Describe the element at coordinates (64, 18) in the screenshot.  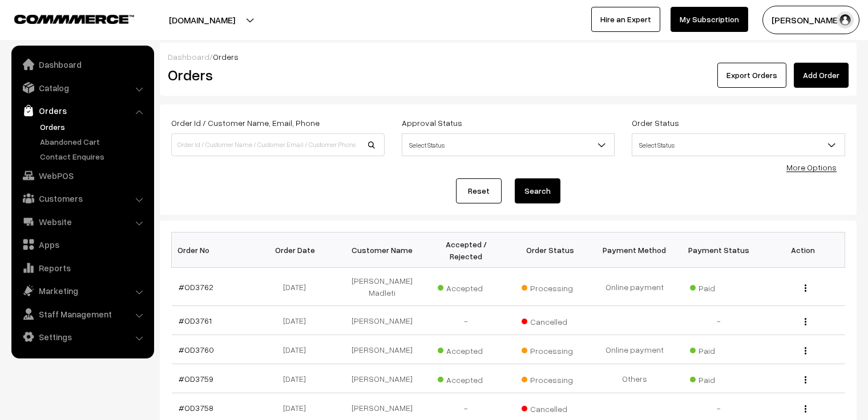
I see `a: COMMMERCE` at that location.